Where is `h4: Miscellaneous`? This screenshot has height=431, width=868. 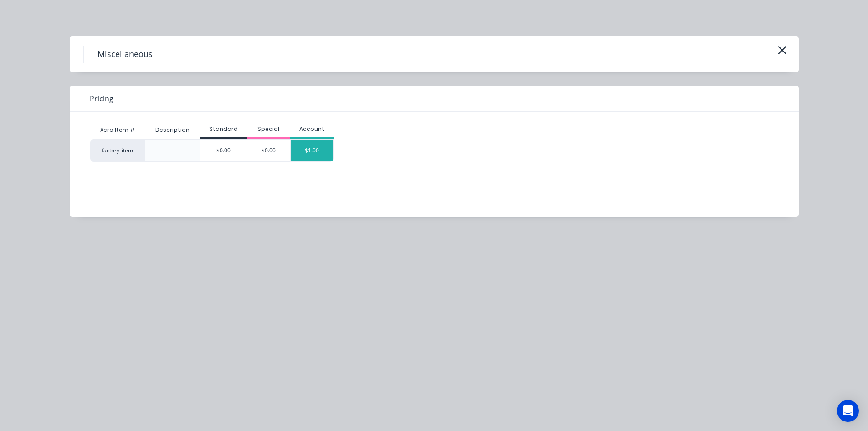 h4: Miscellaneous is located at coordinates (125, 54).